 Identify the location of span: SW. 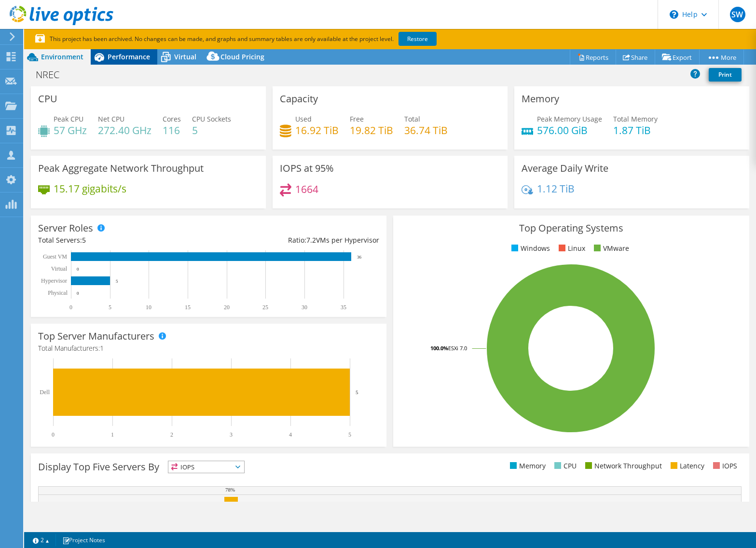
(738, 14).